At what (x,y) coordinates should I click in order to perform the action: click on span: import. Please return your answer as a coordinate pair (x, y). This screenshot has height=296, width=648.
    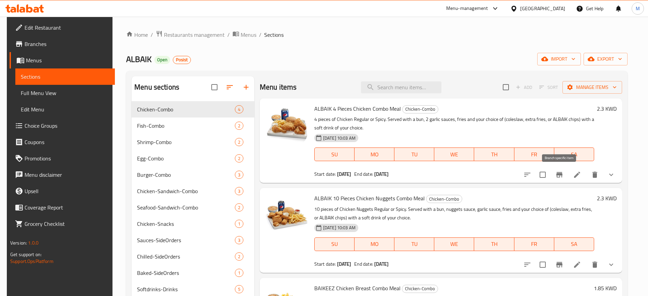
    Looking at the image, I should click on (559, 59).